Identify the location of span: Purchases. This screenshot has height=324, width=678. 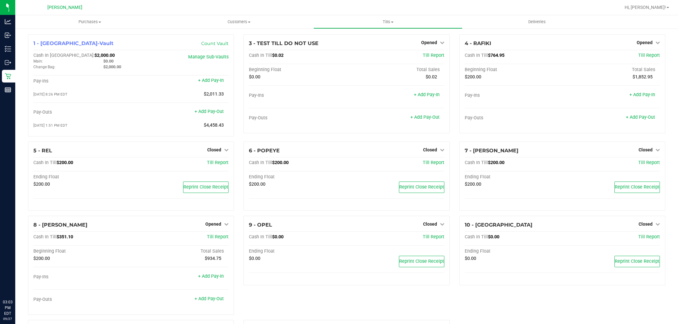
(90, 22).